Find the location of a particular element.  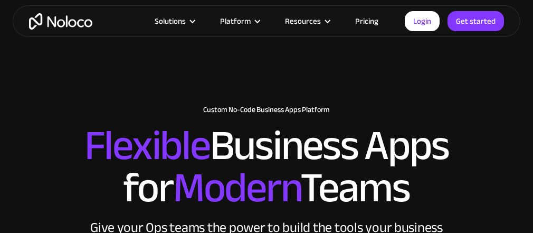

a: home is located at coordinates (61, 21).